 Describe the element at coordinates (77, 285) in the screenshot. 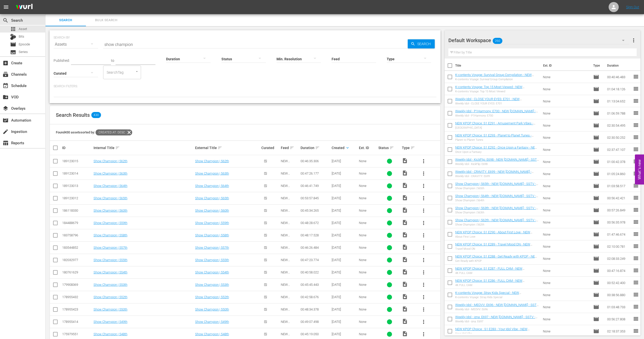

I see `div: 179908369` at that location.